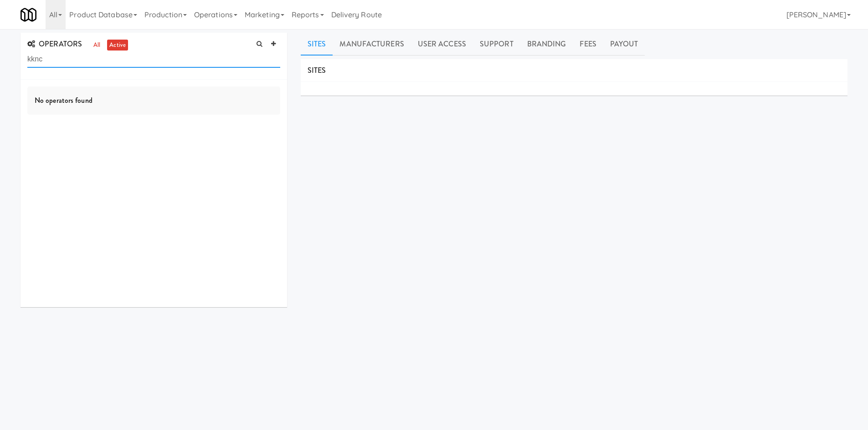 This screenshot has width=868, height=430. What do you see at coordinates (28, 14) in the screenshot?
I see `img: Micromart` at bounding box center [28, 14].